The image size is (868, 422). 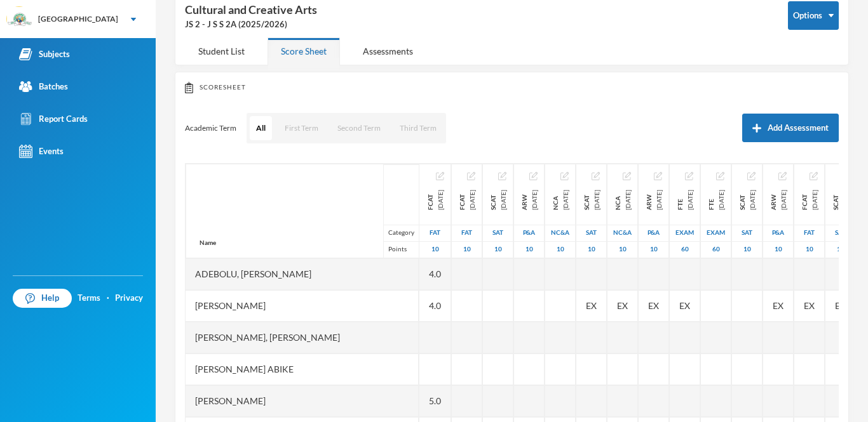 I want to click on div: Points, so click(x=401, y=250).